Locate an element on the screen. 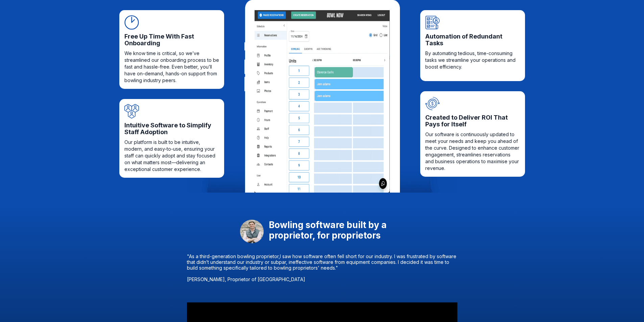  img: Content image is located at coordinates (322, 101).